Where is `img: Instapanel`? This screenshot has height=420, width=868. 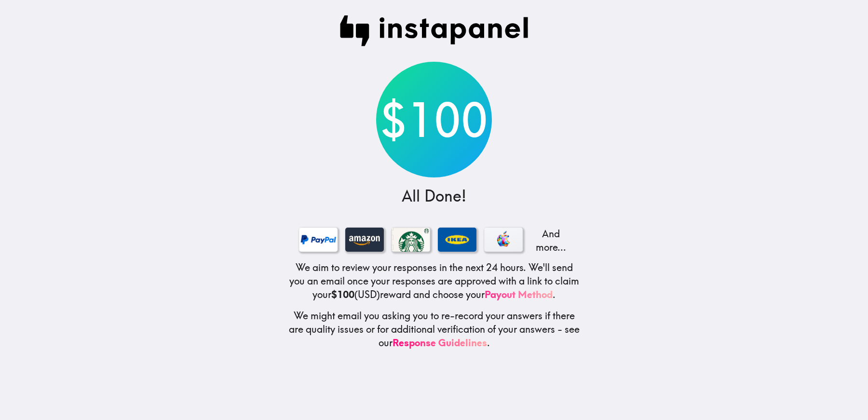 img: Instapanel is located at coordinates (434, 31).